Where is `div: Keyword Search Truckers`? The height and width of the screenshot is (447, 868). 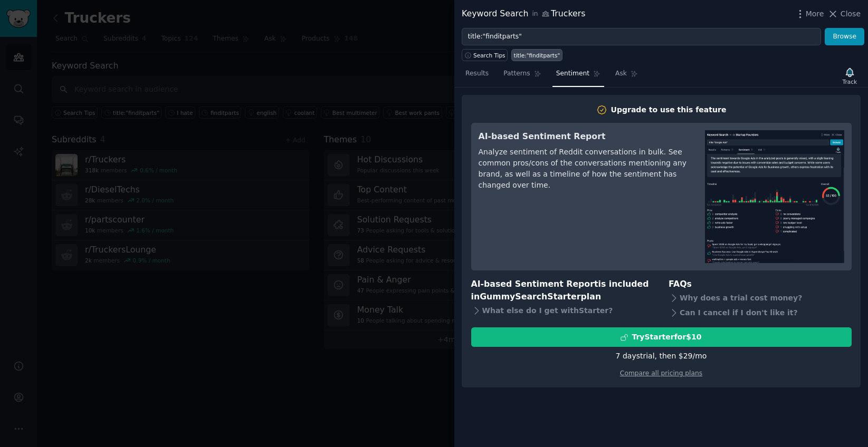 div: Keyword Search Truckers is located at coordinates (523, 13).